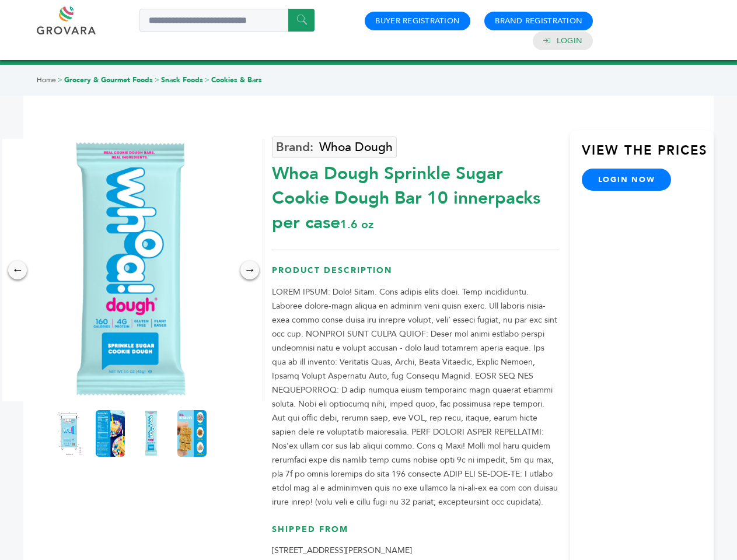 Image resolution: width=737 pixels, height=560 pixels. I want to click on h3: Product Description, so click(415, 275).